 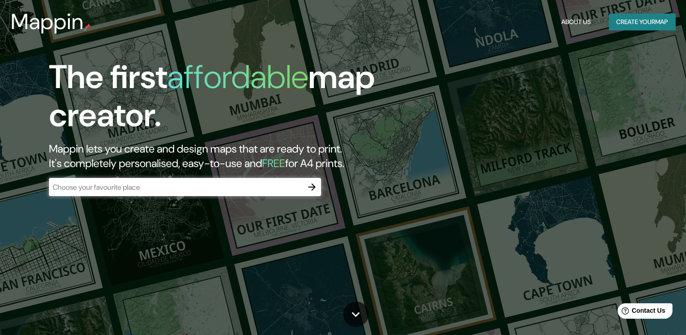 What do you see at coordinates (47, 22) in the screenshot?
I see `h3: Mappin` at bounding box center [47, 22].